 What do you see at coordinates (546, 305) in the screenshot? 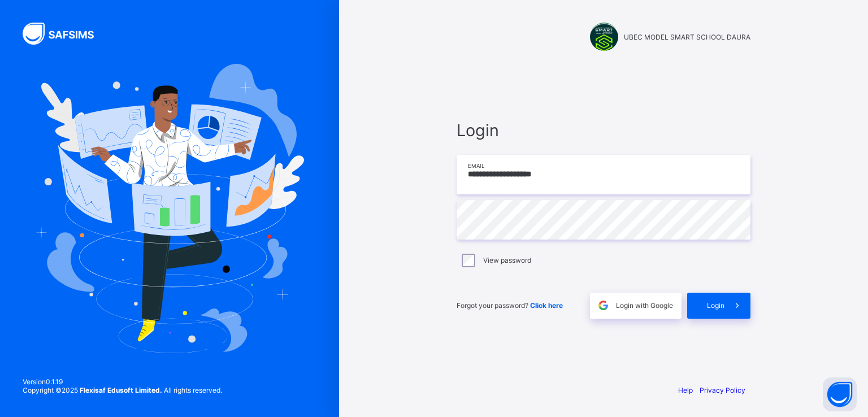
I see `span: Click here` at bounding box center [546, 305].